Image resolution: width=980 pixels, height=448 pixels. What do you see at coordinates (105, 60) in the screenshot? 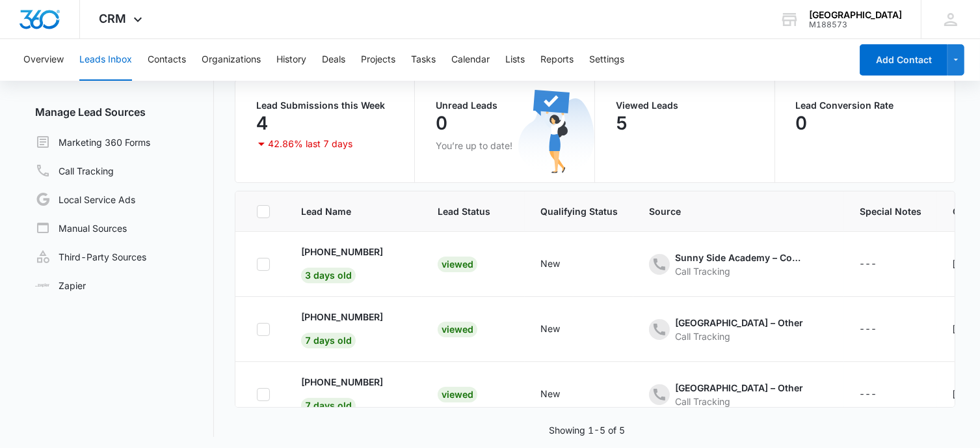
I see `button: Leads Inbox` at bounding box center [105, 60].